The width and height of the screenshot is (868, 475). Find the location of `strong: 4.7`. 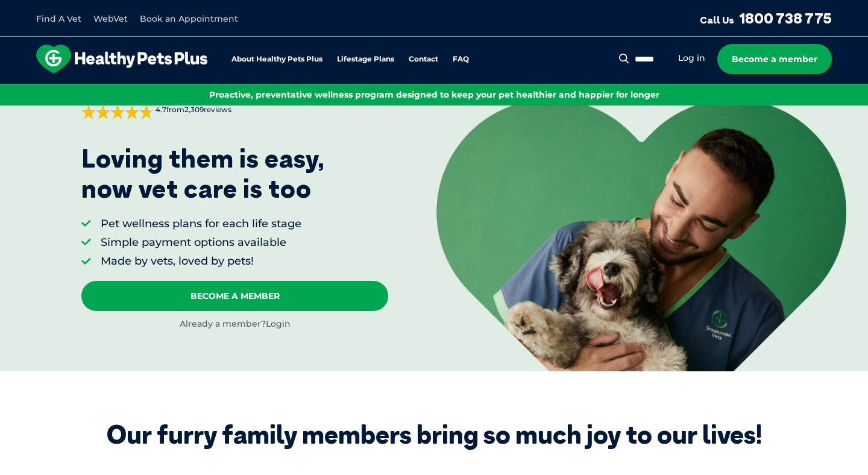

strong: 4.7 is located at coordinates (161, 109).